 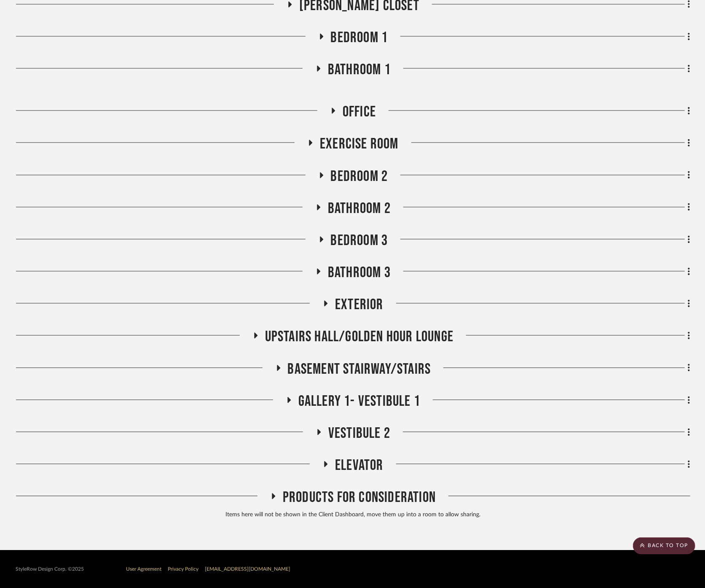 What do you see at coordinates (360, 176) in the screenshot?
I see `span: Bedroom 2` at bounding box center [360, 176].